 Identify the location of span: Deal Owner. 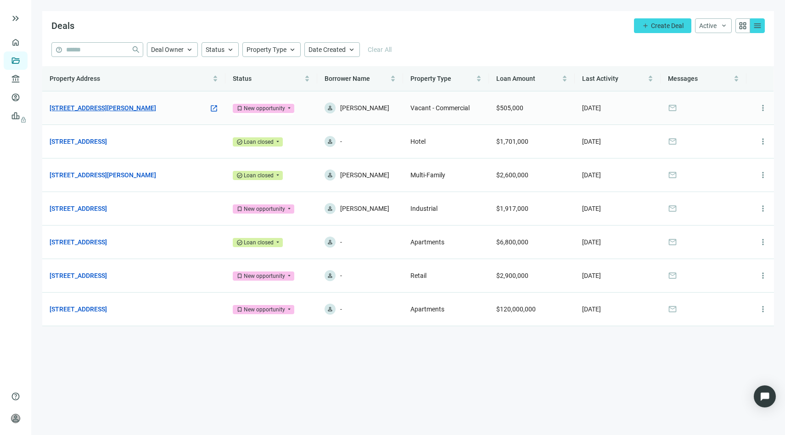
(167, 50).